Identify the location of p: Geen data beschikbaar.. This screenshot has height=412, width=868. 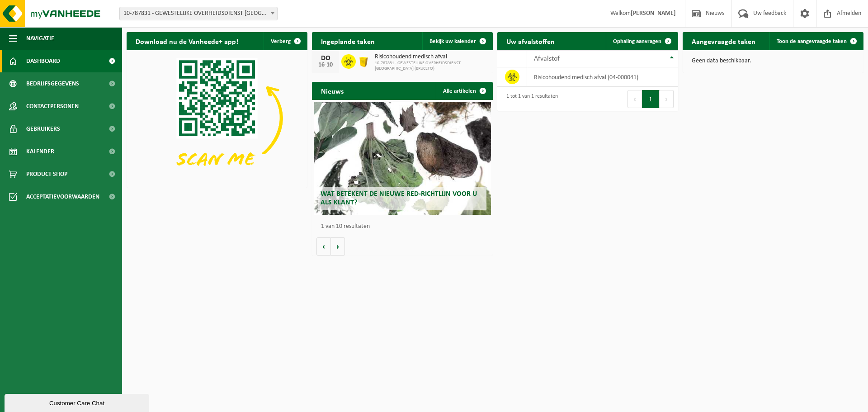
(773, 61).